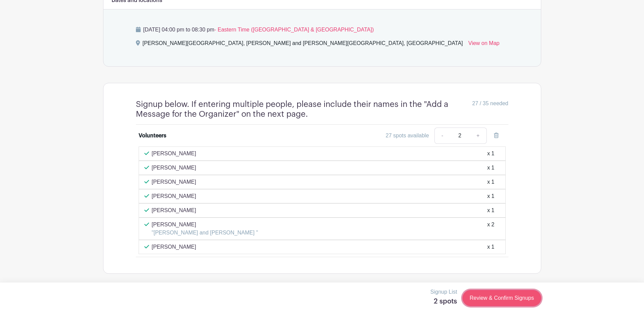 This screenshot has width=644, height=316. I want to click on span: 27 / 35 needed, so click(490, 104).